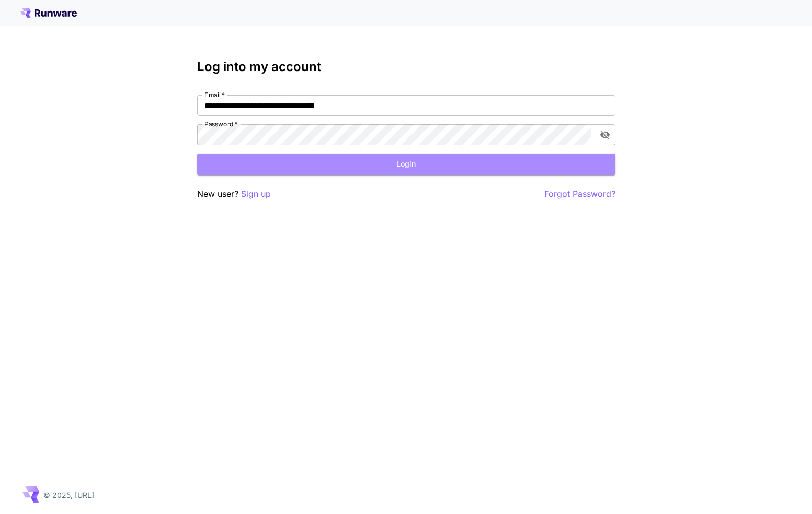 Image resolution: width=812 pixels, height=514 pixels. I want to click on button: toggle password visibility, so click(605, 135).